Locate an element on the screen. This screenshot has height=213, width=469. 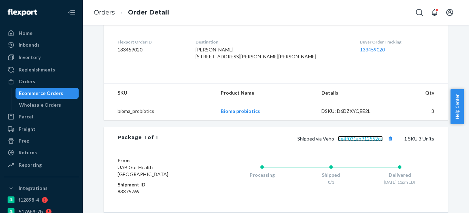
button: Open notifications is located at coordinates (434, 12).